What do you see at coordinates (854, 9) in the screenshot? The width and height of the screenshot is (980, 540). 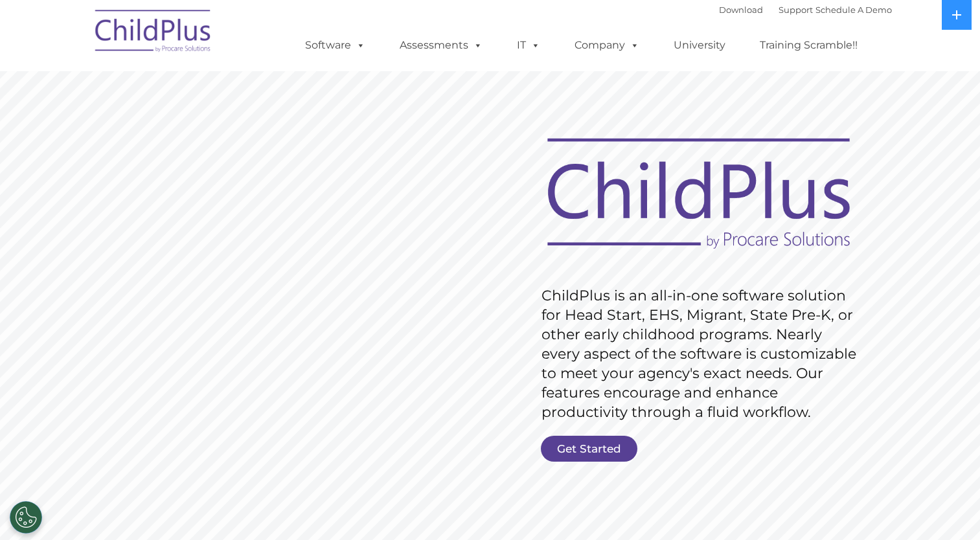 I see `a: Schedule A Demo` at bounding box center [854, 9].